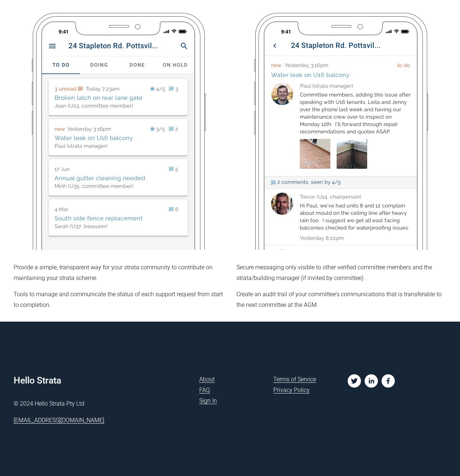 This screenshot has width=460, height=476. What do you see at coordinates (100, 380) in the screenshot?
I see `h4: Hello Strata` at bounding box center [100, 380].